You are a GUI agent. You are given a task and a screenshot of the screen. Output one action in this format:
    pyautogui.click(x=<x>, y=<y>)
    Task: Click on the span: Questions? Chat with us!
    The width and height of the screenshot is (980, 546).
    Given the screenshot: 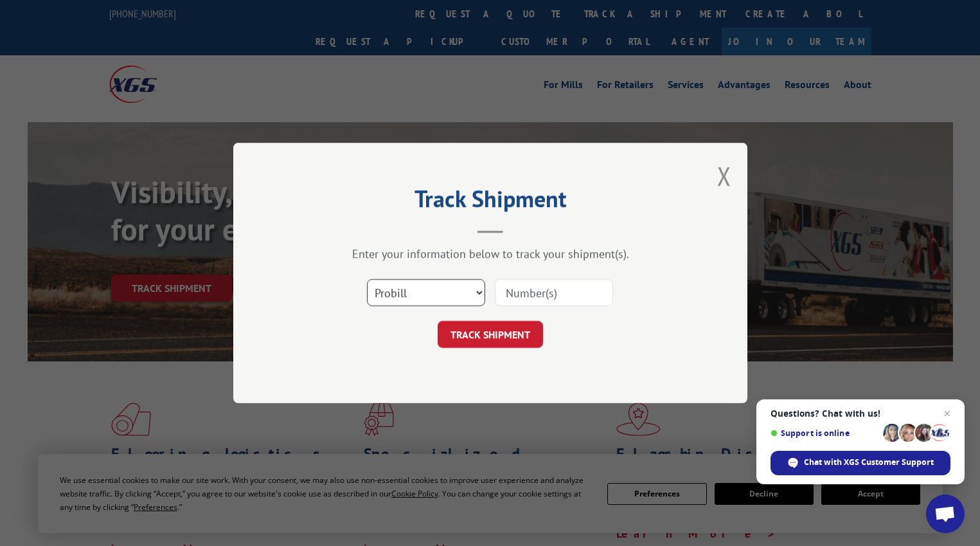 What is the action you would take?
    pyautogui.click(x=861, y=414)
    